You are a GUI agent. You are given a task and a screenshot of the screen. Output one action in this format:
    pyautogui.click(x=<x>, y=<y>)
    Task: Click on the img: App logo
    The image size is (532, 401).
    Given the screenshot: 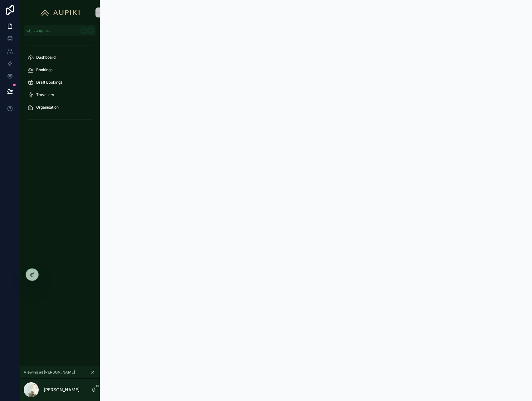 What is the action you would take?
    pyautogui.click(x=60, y=13)
    